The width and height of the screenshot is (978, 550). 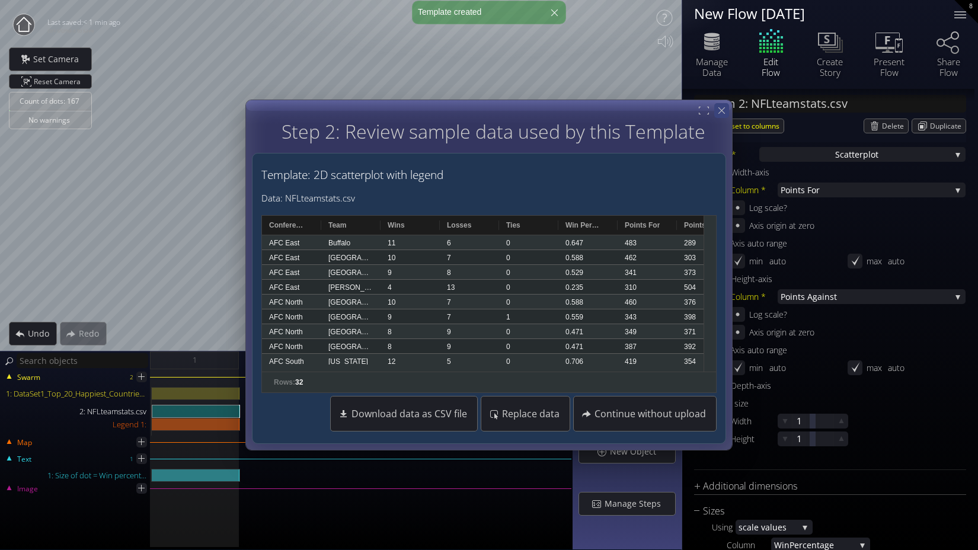 What do you see at coordinates (76, 424) in the screenshot?
I see `div: Legend 1:` at bounding box center [76, 424].